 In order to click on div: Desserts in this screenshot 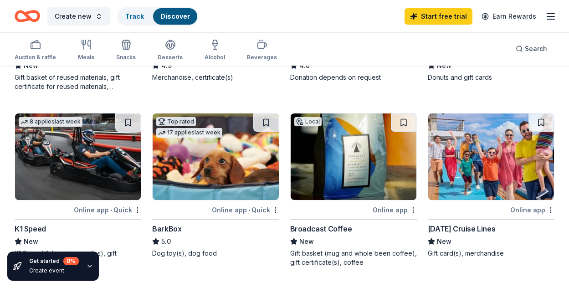, I will do `click(170, 57)`.